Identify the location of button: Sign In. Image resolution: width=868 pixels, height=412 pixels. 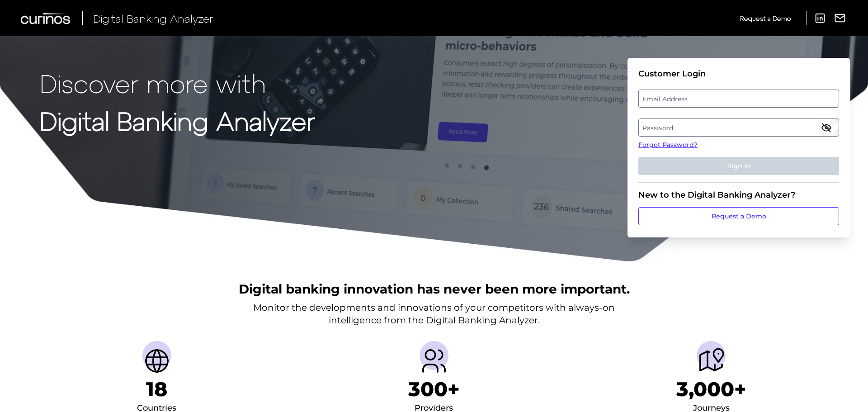
(739, 166).